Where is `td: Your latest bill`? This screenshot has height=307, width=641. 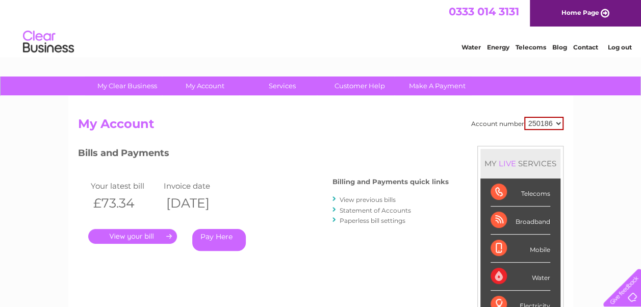 td: Your latest bill is located at coordinates (125, 186).